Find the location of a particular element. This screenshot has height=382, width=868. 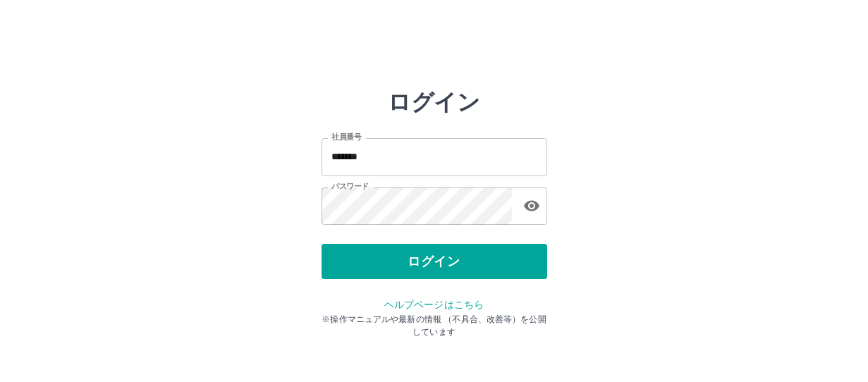

p: ※操作マニュアルや最新の情報 （不具合、改善等）を公開しています is located at coordinates (435, 326).